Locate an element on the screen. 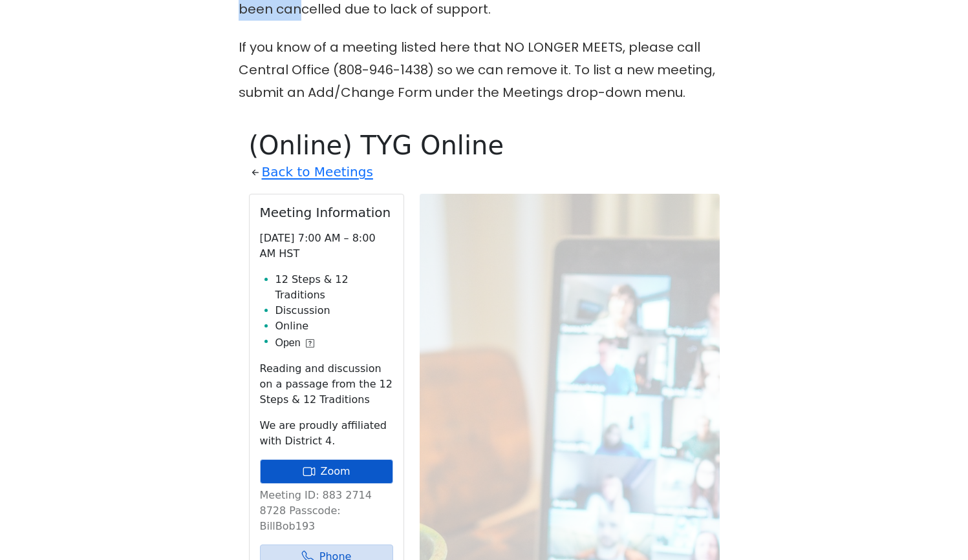 This screenshot has width=968, height=560. p: We are proudly affiliated with District 4. is located at coordinates (327, 434).